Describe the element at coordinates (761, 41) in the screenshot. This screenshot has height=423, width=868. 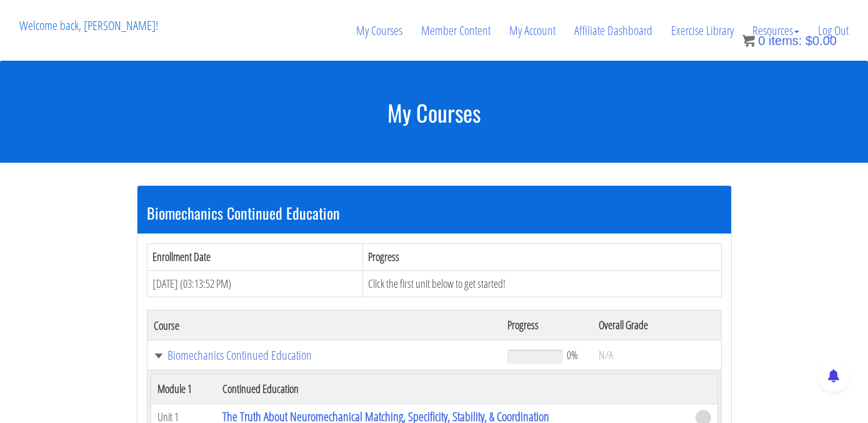
I see `span: 0` at that location.